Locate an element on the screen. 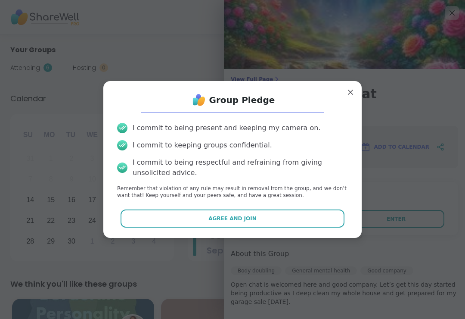 The width and height of the screenshot is (465, 319). div: I commit to being present and keeping my camera on. is located at coordinates (226, 128).